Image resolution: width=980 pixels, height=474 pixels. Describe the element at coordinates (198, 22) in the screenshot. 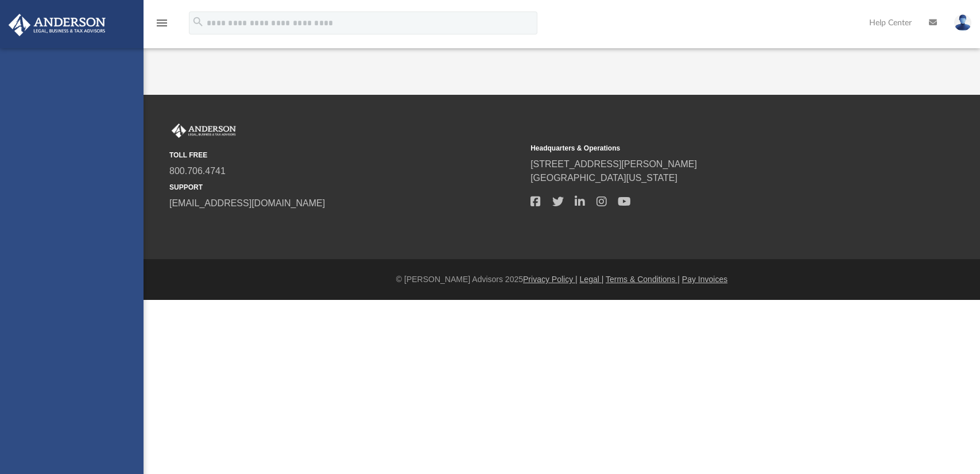

I see `i: search` at that location.